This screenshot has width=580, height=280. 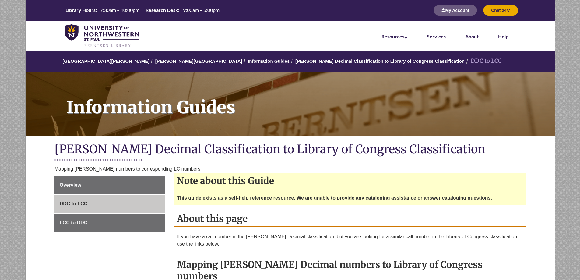 I want to click on span: Overview, so click(x=70, y=185).